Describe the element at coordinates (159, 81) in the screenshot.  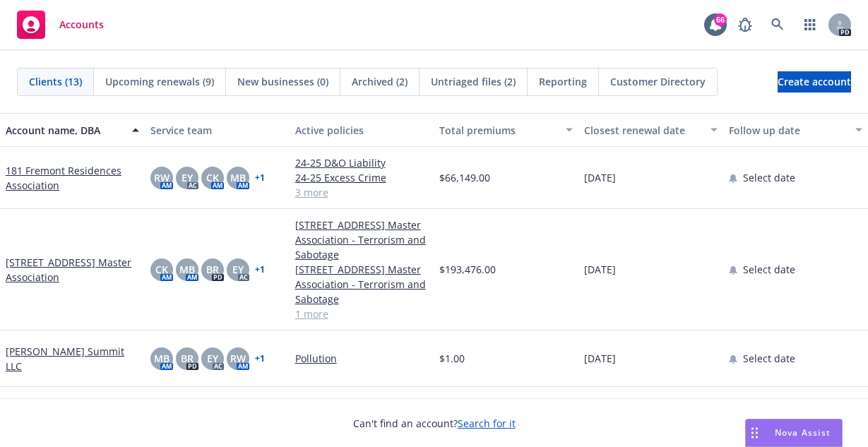
I see `span: Upcoming renewals (9)` at that location.